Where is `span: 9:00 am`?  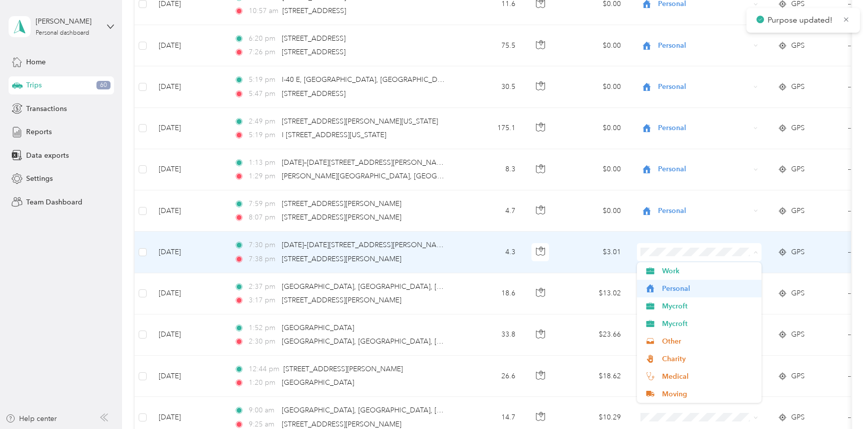 span: 9:00 am is located at coordinates (263, 411).